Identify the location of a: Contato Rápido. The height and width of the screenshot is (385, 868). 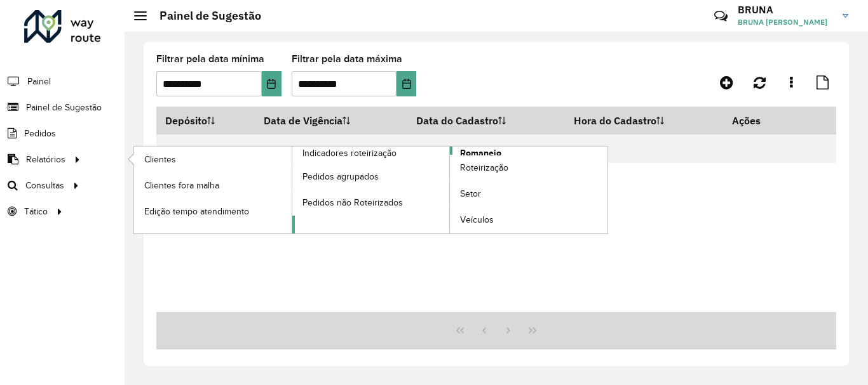
(721, 16).